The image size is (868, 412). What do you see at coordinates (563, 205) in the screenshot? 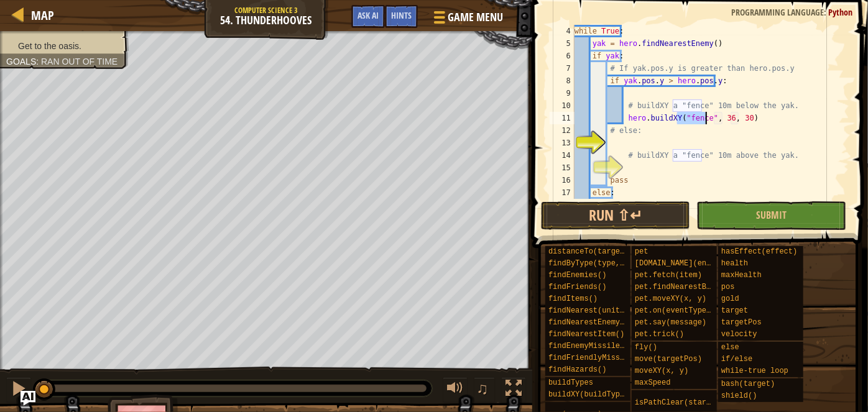
I see `div: 18` at bounding box center [563, 205].